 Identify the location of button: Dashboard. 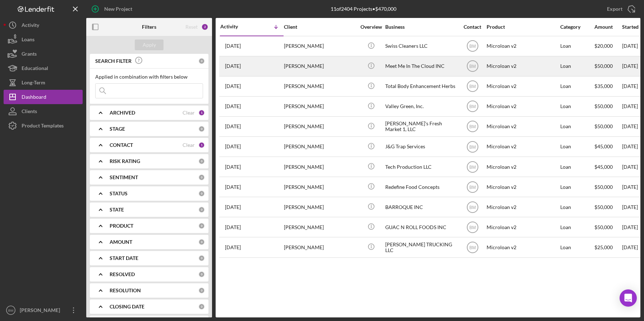
(43, 97).